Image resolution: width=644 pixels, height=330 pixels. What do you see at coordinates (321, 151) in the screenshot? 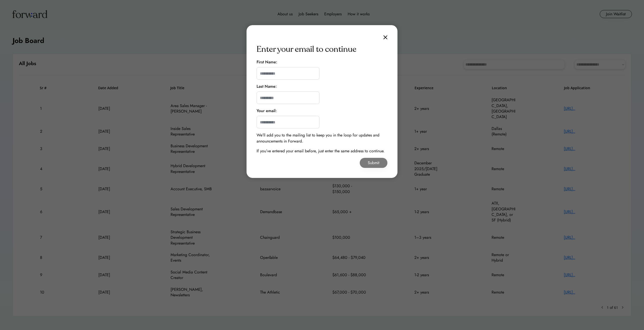
I see `div: If you’ve entered your email before, just enter the same address to continue.` at bounding box center [321, 151].